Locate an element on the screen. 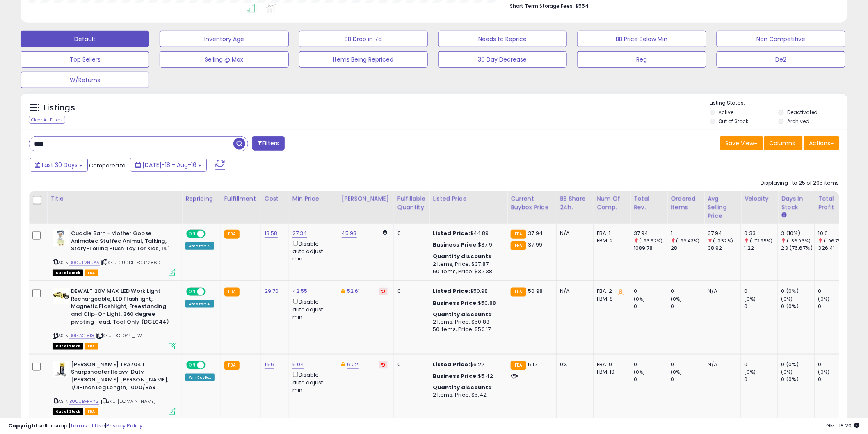 The width and height of the screenshot is (868, 434). b: Quantity discounts is located at coordinates (463, 256).